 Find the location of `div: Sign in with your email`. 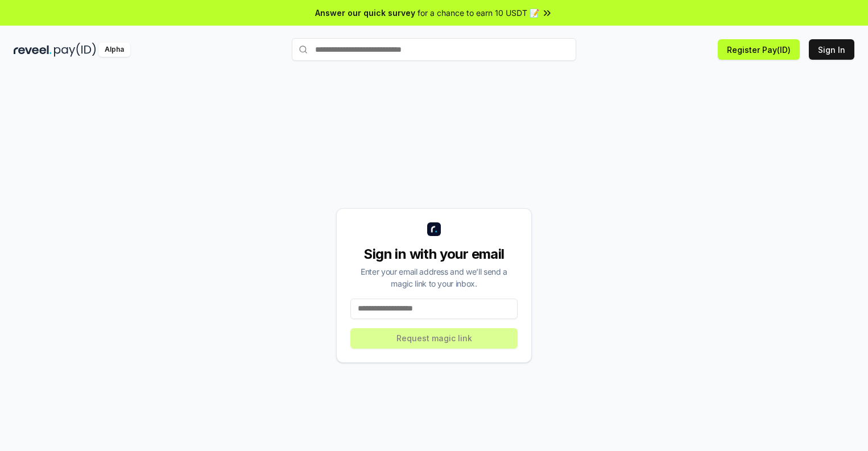

div: Sign in with your email is located at coordinates (434, 254).